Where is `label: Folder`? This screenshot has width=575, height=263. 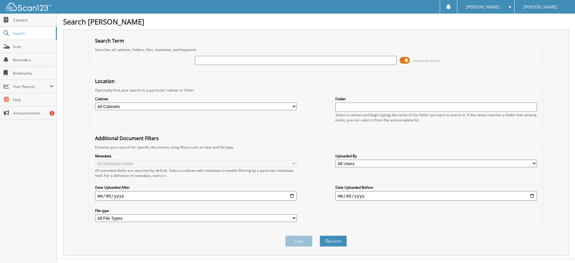
label: Folder is located at coordinates (436, 99).